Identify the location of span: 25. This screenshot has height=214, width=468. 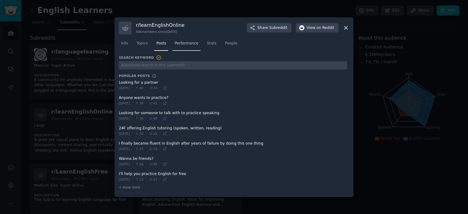
(153, 134).